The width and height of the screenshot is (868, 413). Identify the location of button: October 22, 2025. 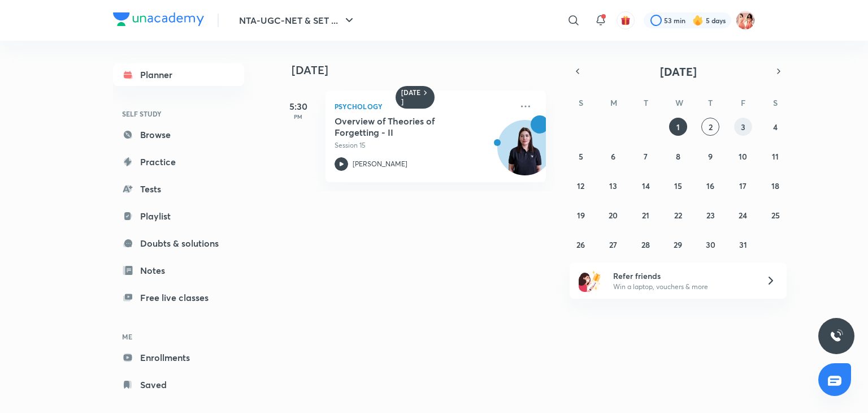
(679, 215).